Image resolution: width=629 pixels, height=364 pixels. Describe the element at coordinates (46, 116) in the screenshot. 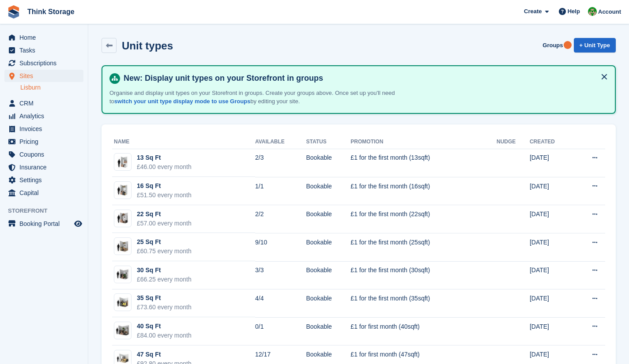

I see `span: Analytics` at that location.